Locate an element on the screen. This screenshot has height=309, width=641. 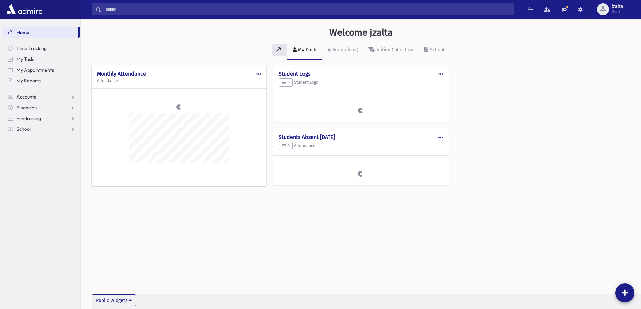
span: jzalta is located at coordinates (617, 7).